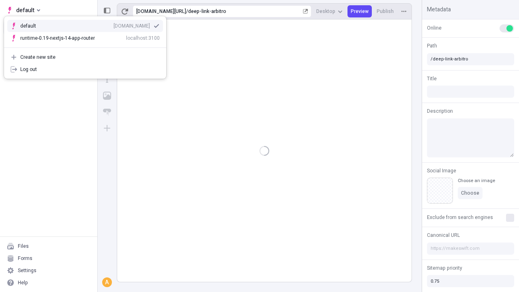 This screenshot has height=292, width=519. I want to click on span: Social Image, so click(442, 171).